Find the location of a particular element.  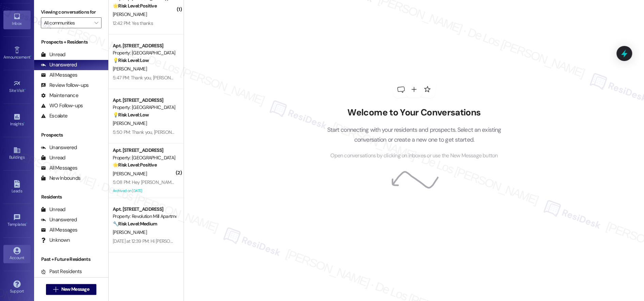

div: Escalate is located at coordinates (54, 116).